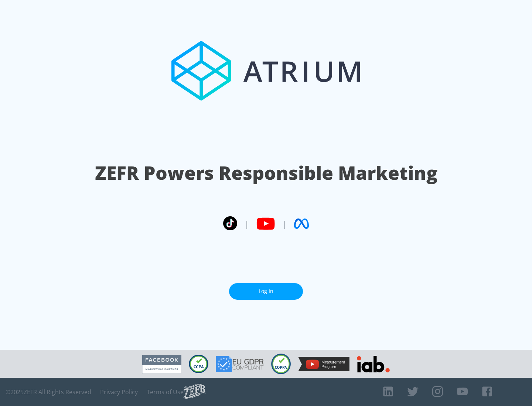 The width and height of the screenshot is (532, 406). I want to click on img: Facebook Marketing Partner, so click(162, 364).